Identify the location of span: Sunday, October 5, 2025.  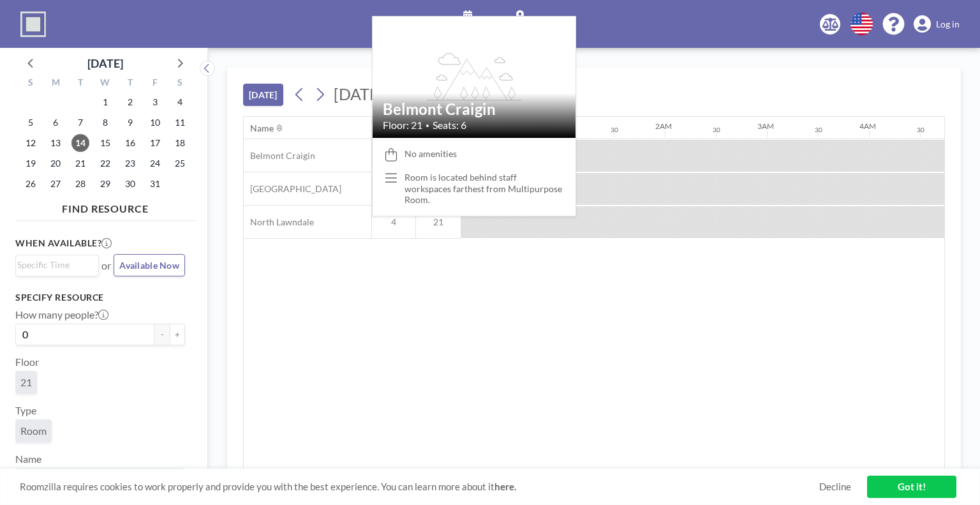
(31, 122).